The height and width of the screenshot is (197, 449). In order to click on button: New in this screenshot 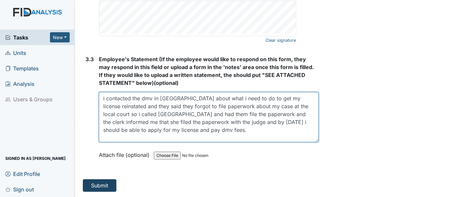, I will do `click(60, 37)`.